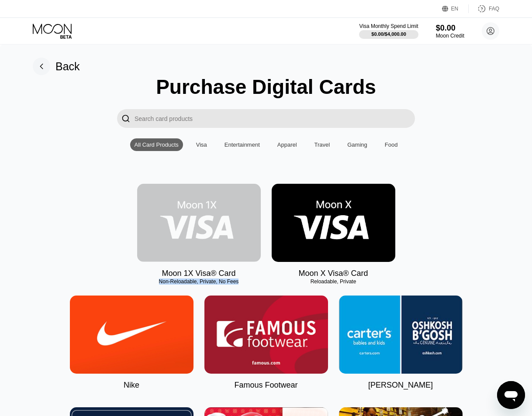 The image size is (532, 416). Describe the element at coordinates (388, 27) in the screenshot. I see `div: Visa Monthly Spend Limit` at that location.